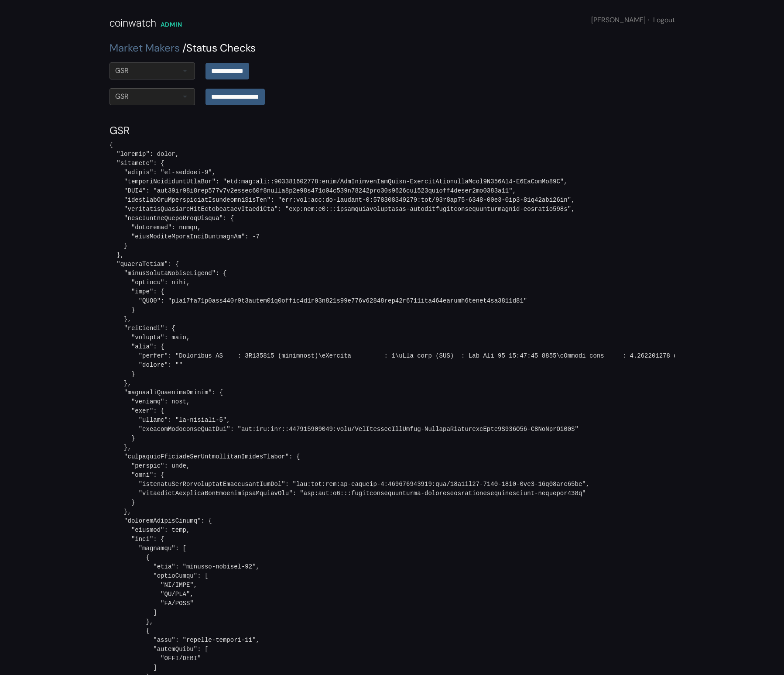 The width and height of the screenshot is (784, 675). What do you see at coordinates (172, 25) in the screenshot?
I see `div: ADMIN` at bounding box center [172, 25].